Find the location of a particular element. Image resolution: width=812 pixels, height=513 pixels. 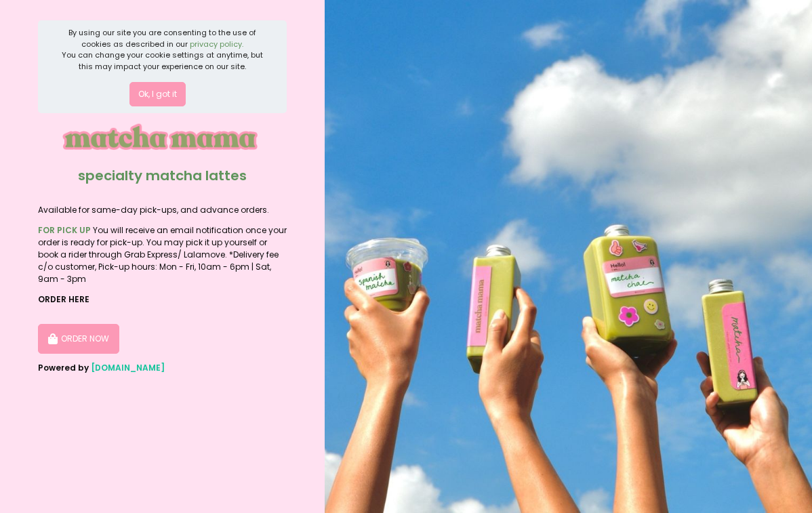

div: By using our site you are consenting to the use of cookies as described in our You can change you... is located at coordinates (162, 49).